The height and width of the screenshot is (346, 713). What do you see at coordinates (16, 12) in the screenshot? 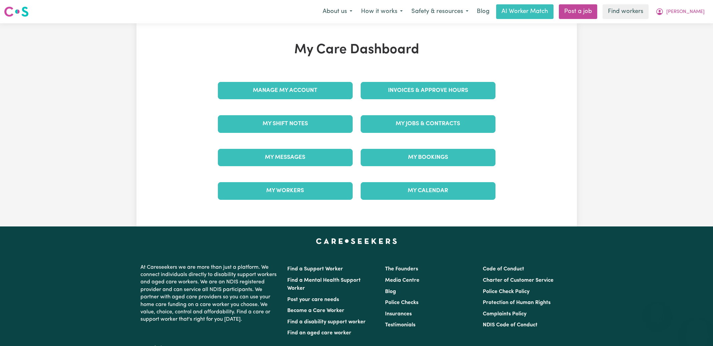
I see `img: Careseekers logo` at bounding box center [16, 12].